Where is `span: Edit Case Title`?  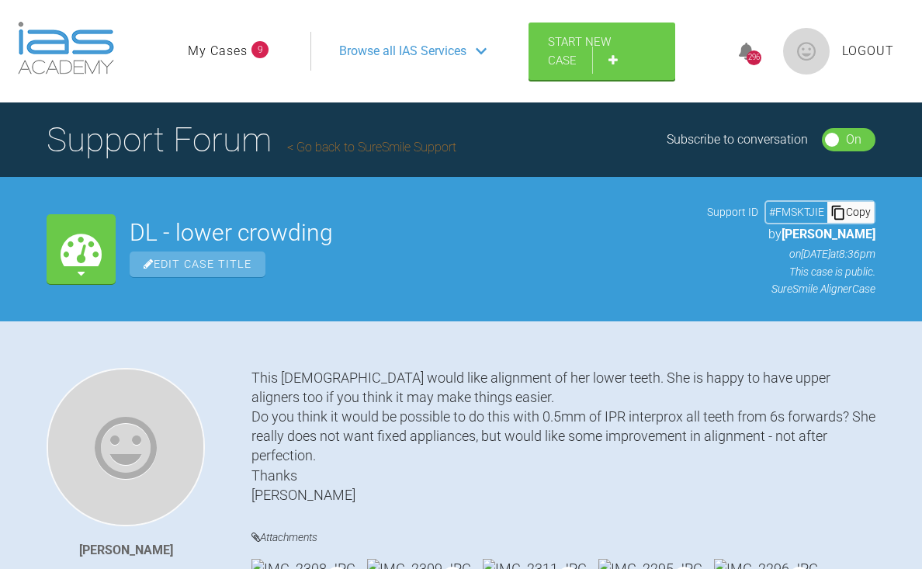
span: Edit Case Title is located at coordinates (197, 264).